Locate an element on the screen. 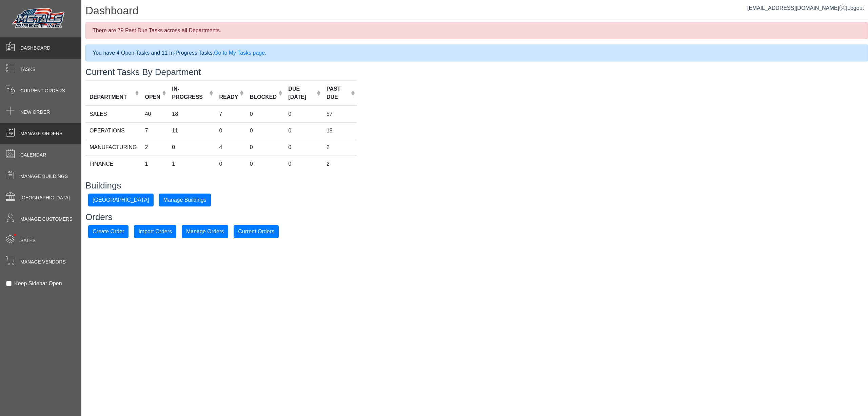  a: Manage Buildings is located at coordinates (185, 200).